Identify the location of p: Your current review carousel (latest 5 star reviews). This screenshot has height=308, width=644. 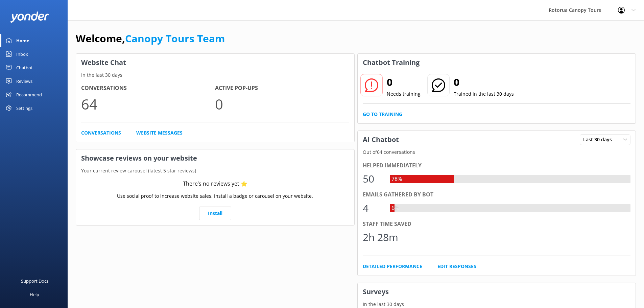
(215, 171).